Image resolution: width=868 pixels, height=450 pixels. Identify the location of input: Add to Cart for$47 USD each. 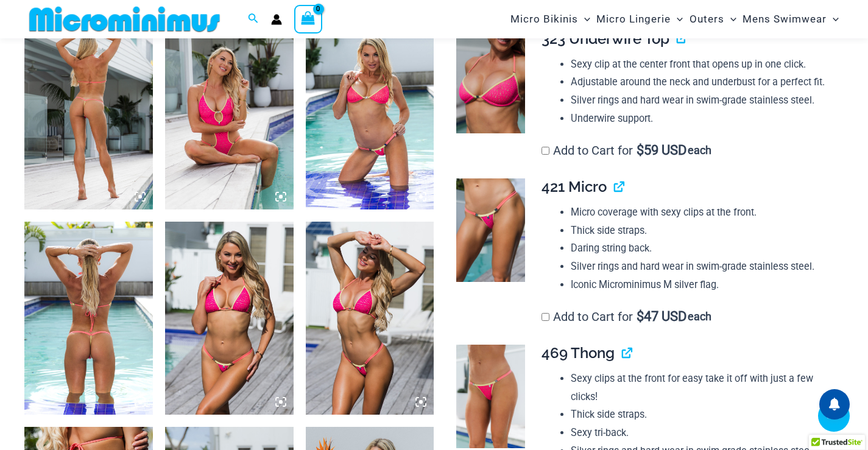
(545, 316).